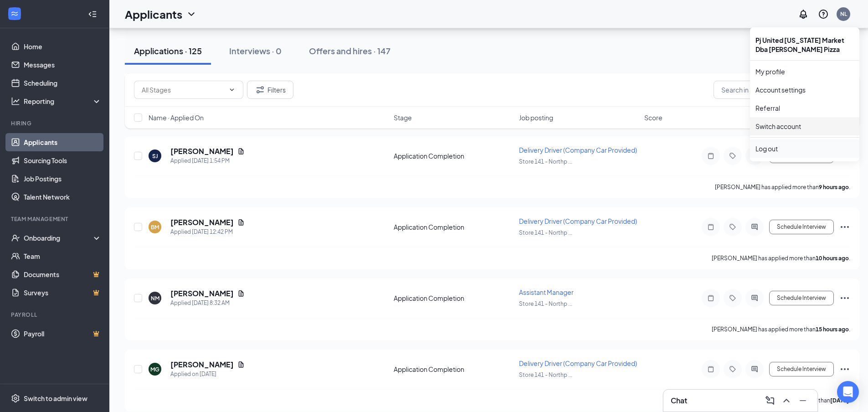 The height and width of the screenshot is (412, 868). What do you see at coordinates (786, 401) in the screenshot?
I see `button: ChevronUp` at bounding box center [786, 401].